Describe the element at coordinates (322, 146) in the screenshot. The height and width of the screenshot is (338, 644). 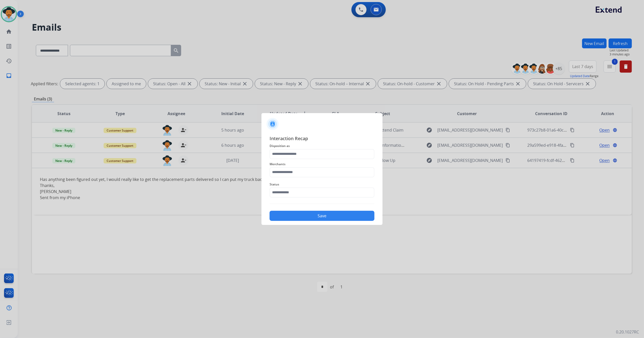
I see `span: Disposition as` at that location.